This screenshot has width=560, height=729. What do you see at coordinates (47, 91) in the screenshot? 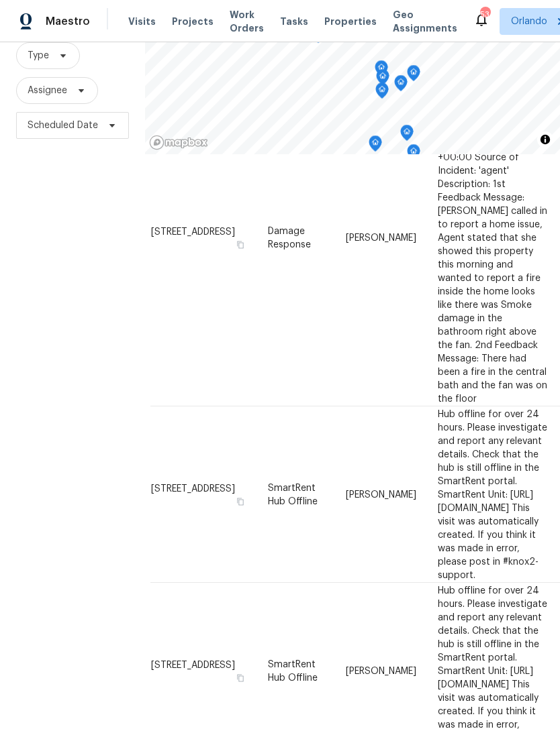
I see `span: Assignee` at bounding box center [47, 91].